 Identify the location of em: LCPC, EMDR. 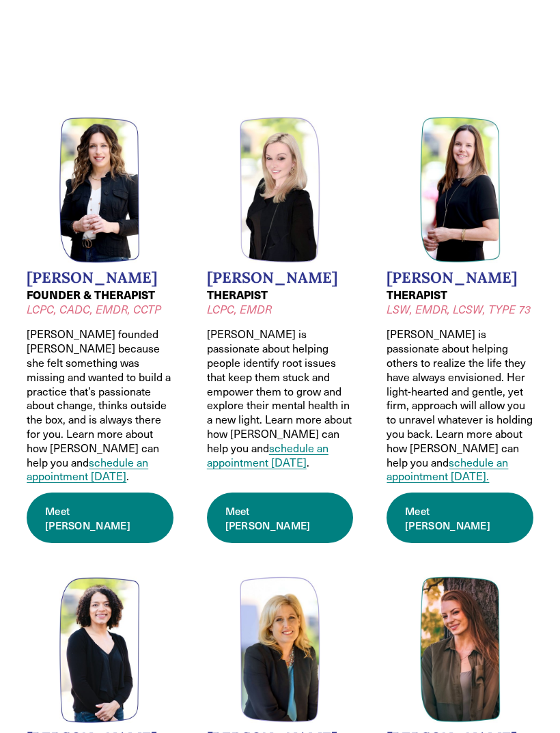
(239, 309).